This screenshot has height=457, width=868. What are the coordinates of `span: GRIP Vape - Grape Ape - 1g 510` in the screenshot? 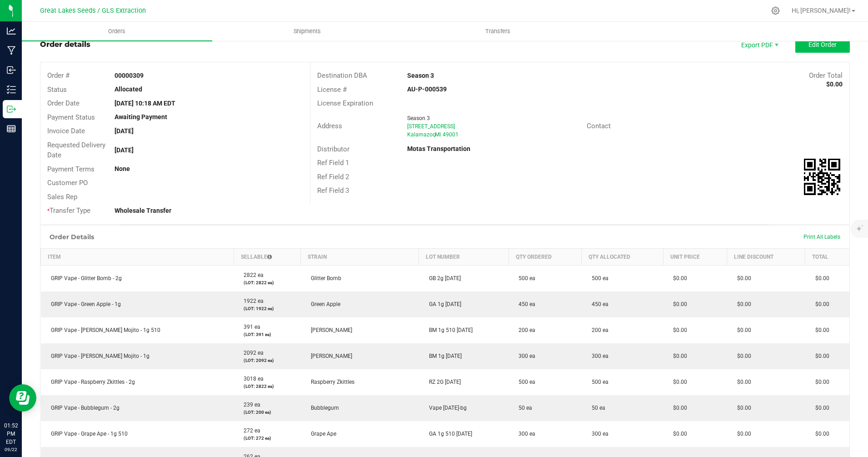 It's located at (87, 433).